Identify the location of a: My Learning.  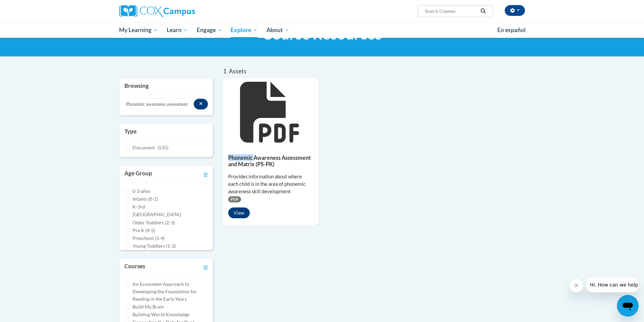
(139, 30).